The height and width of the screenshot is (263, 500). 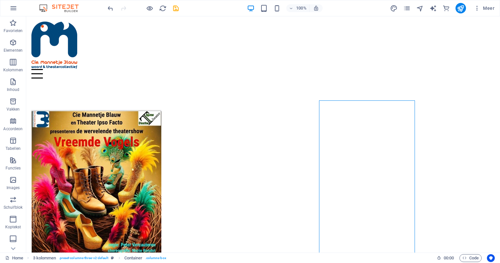 What do you see at coordinates (434, 8) in the screenshot?
I see `button: text_generator` at bounding box center [434, 8].